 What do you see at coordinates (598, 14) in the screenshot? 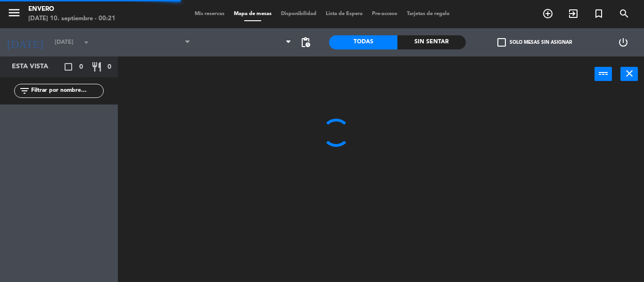
I see `i: turned_in_not` at bounding box center [598, 14].